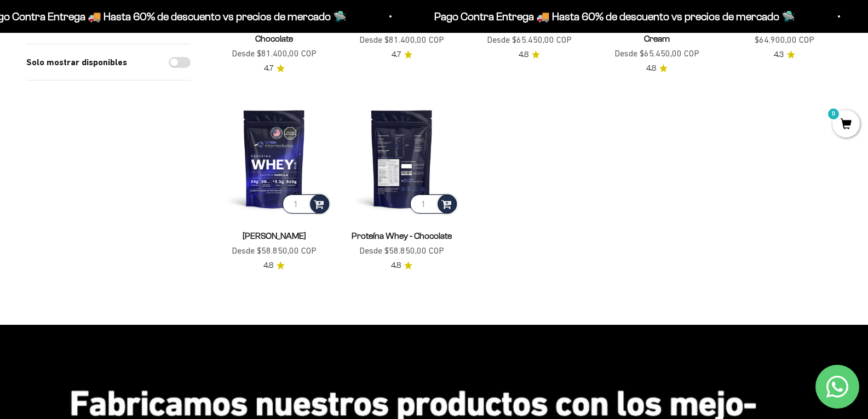 This screenshot has width=868, height=419. I want to click on mark: 0, so click(833, 114).